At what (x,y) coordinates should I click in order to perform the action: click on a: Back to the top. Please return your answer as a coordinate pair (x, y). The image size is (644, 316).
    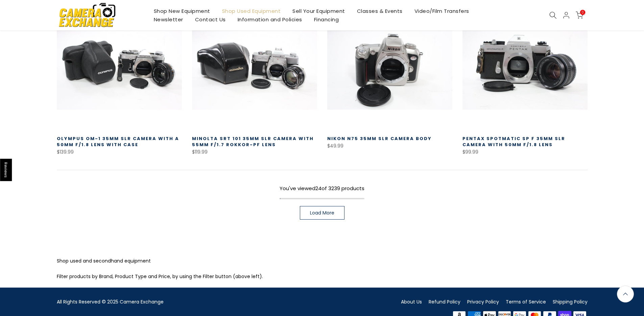
    Looking at the image, I should click on (625, 294).